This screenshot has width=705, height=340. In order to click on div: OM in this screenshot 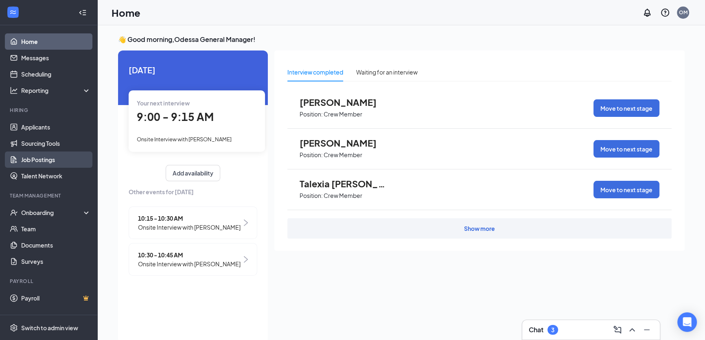, I will do `click(683, 12)`.